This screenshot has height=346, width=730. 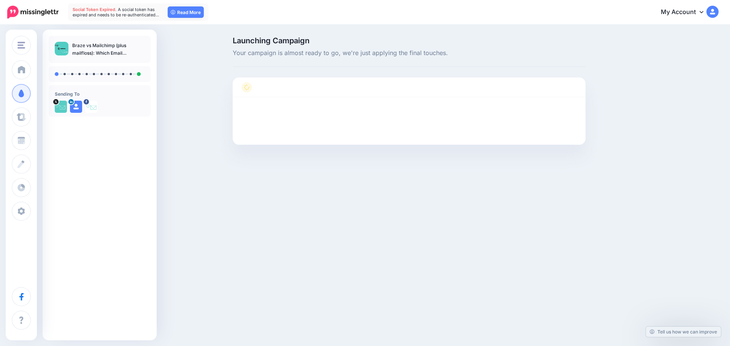 What do you see at coordinates (76, 107) in the screenshot?
I see `img: user_default_image.png` at bounding box center [76, 107].